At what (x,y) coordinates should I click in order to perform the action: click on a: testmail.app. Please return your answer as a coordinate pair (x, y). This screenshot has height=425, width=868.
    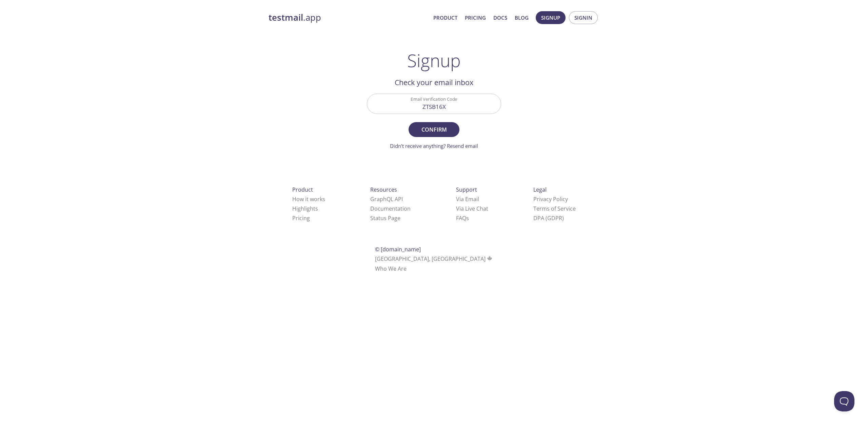
    Looking at the image, I should click on (348, 17).